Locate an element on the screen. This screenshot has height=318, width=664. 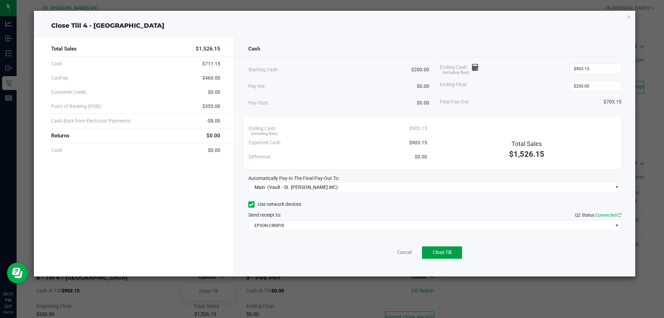
span: CanPay is located at coordinates (59, 78).